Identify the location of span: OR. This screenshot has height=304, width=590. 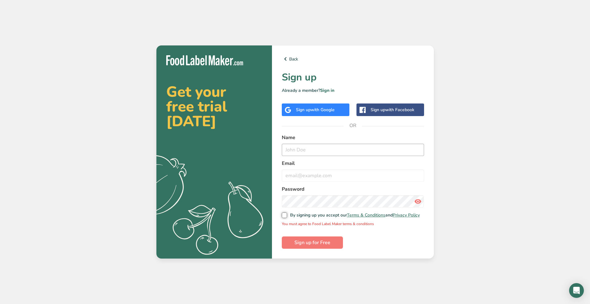
(353, 126).